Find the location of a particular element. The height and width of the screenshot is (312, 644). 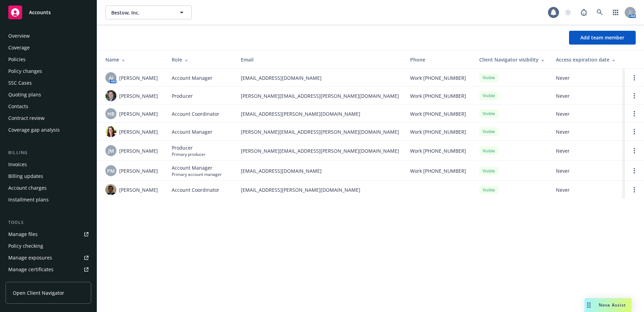

a: Start snowing is located at coordinates (568, 12).